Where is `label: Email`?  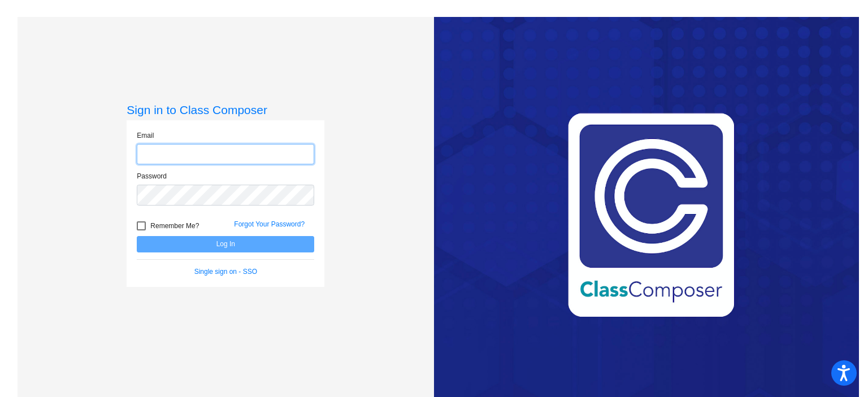 label: Email is located at coordinates (146, 136).